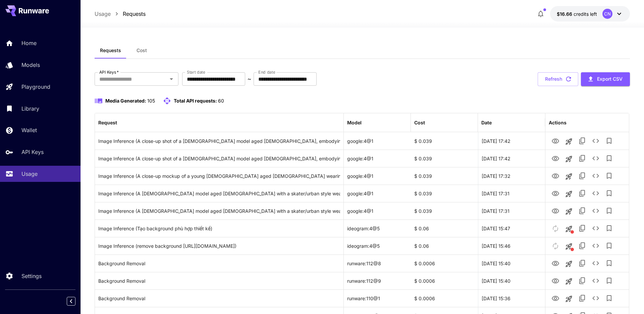 This screenshot has width=644, height=314. I want to click on span: Cost, so click(142, 50).